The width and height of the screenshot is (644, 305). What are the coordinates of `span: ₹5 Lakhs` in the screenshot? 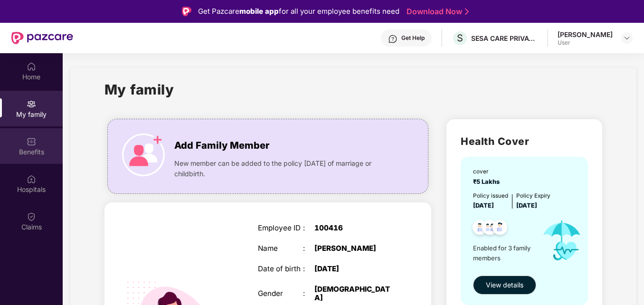 It's located at (488, 181).